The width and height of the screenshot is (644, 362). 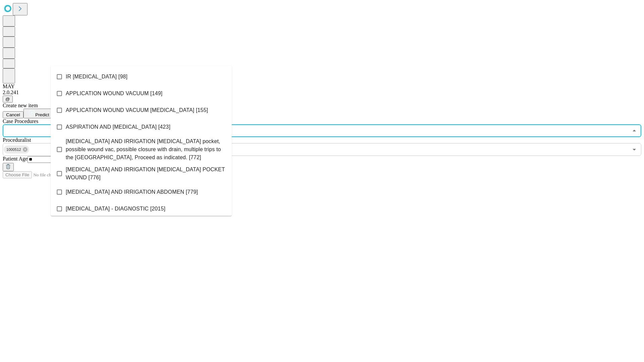 What do you see at coordinates (17, 140) in the screenshot?
I see `span: Proceduralist` at bounding box center [17, 140].